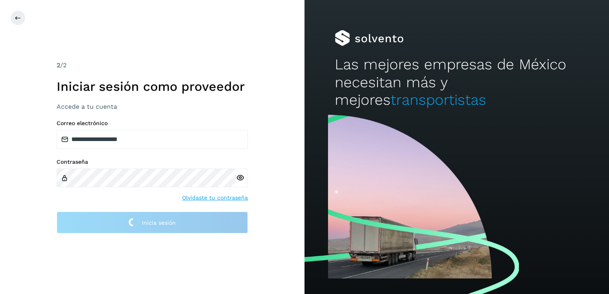  Describe the element at coordinates (438, 100) in the screenshot. I see `span: transportistas` at that location.